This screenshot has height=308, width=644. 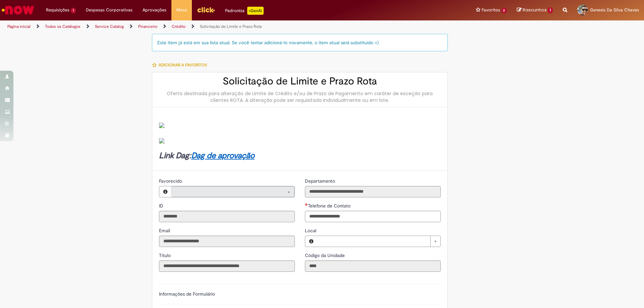 I want to click on span: Rascunhos, so click(x=535, y=10).